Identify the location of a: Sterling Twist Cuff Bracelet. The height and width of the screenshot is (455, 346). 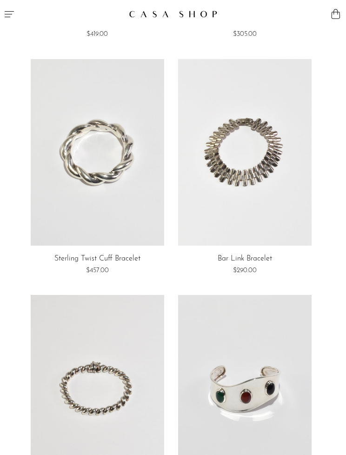
(97, 259).